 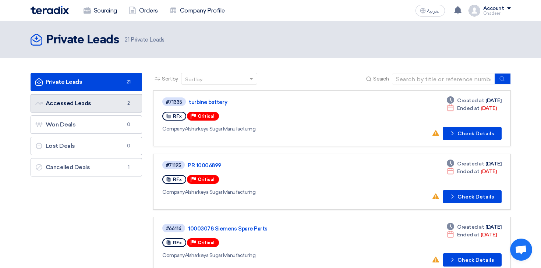 What do you see at coordinates (82, 40) in the screenshot?
I see `h2: Private Leads` at bounding box center [82, 40].